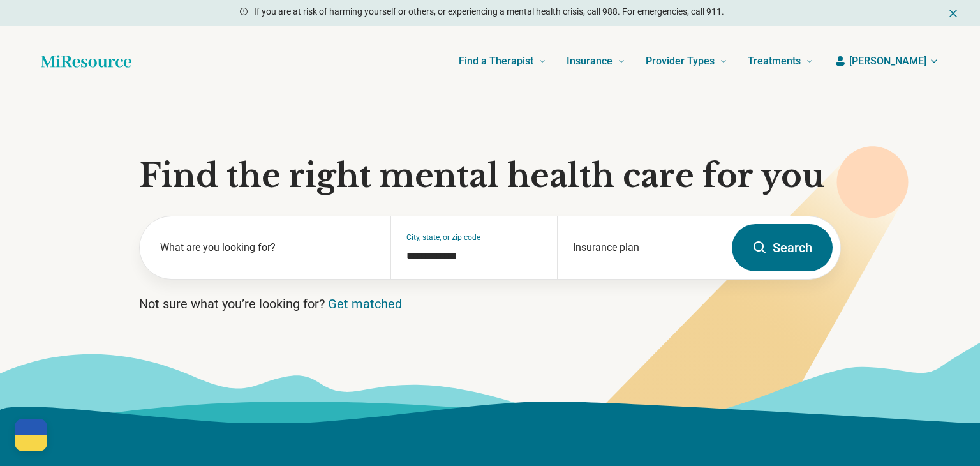 The width and height of the screenshot is (980, 466). Describe the element at coordinates (502, 61) in the screenshot. I see `a: Find a Therapist` at that location.